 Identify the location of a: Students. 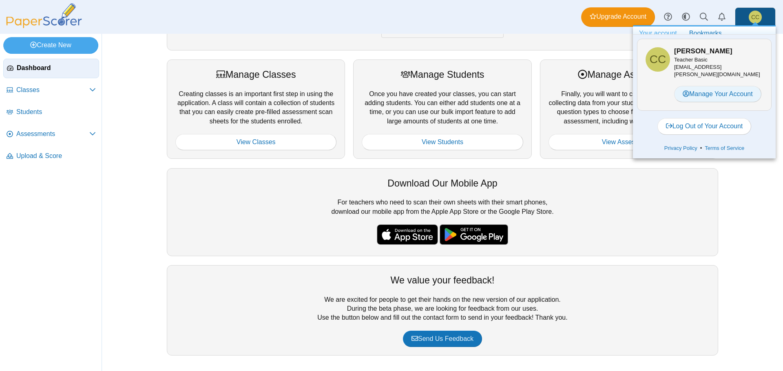
(51, 112).